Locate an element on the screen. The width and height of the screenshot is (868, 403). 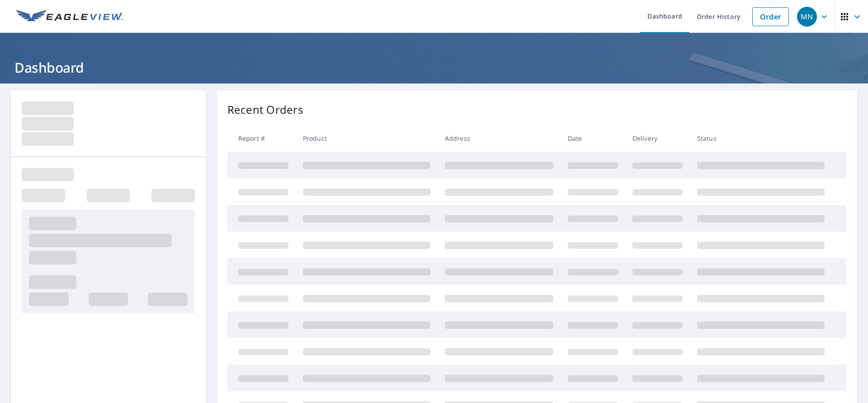
th: Delivery is located at coordinates (657, 138).